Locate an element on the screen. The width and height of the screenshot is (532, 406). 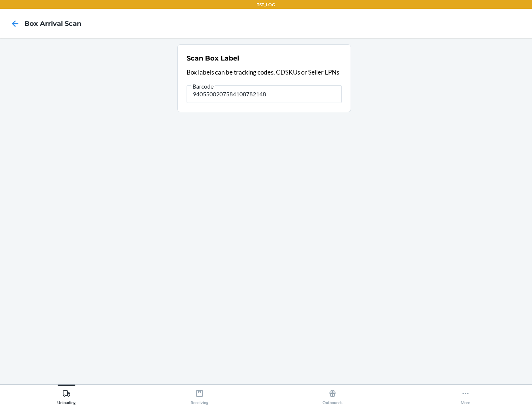
button: More is located at coordinates (465, 394).